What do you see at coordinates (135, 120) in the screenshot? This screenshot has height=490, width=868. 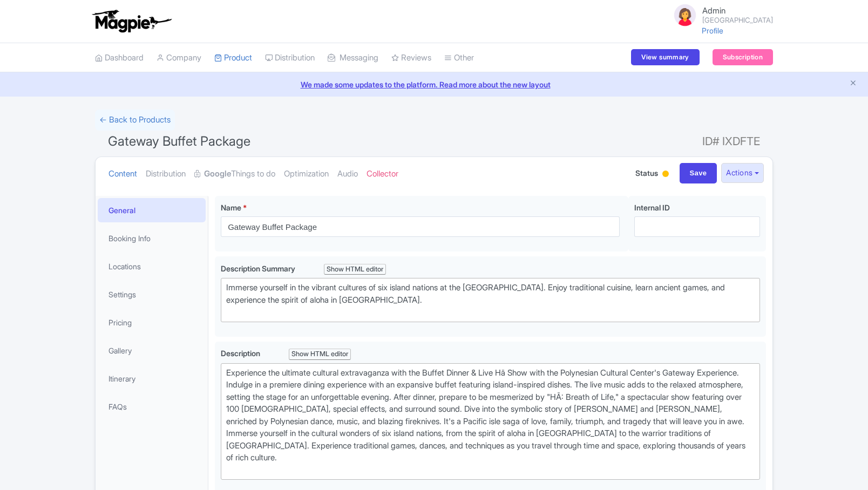 I see `a: ← Back to Products` at bounding box center [135, 120].